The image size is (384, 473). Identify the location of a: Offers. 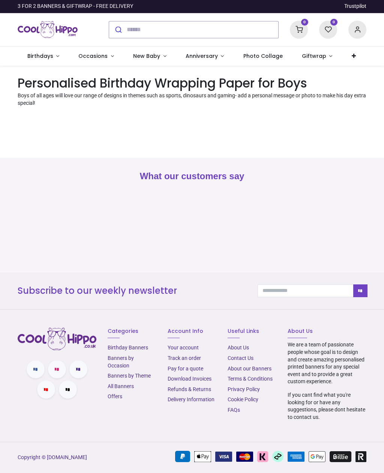
(115, 396).